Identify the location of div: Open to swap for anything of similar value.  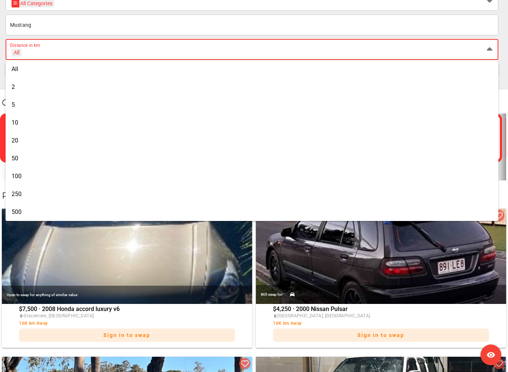
(127, 294).